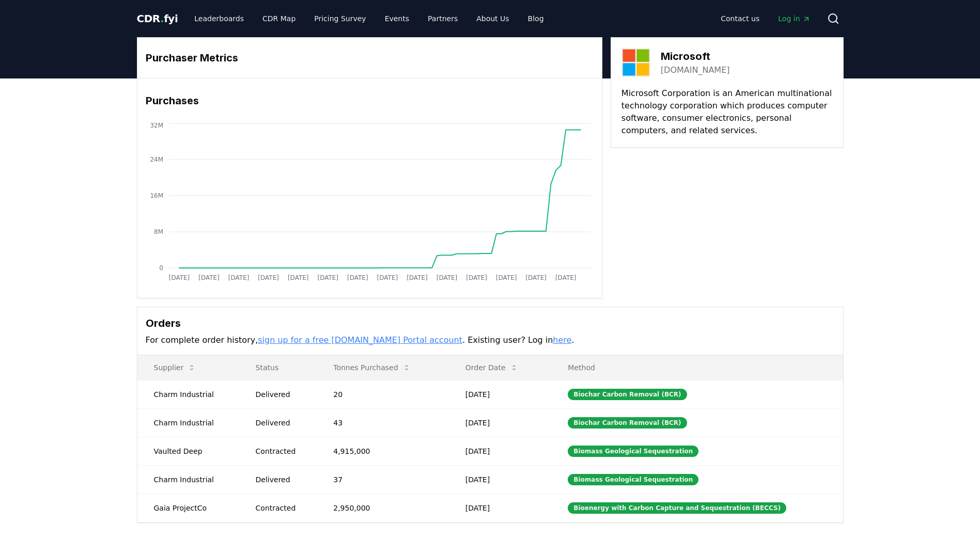 The height and width of the screenshot is (539, 980). I want to click on td: 43, so click(383, 423).